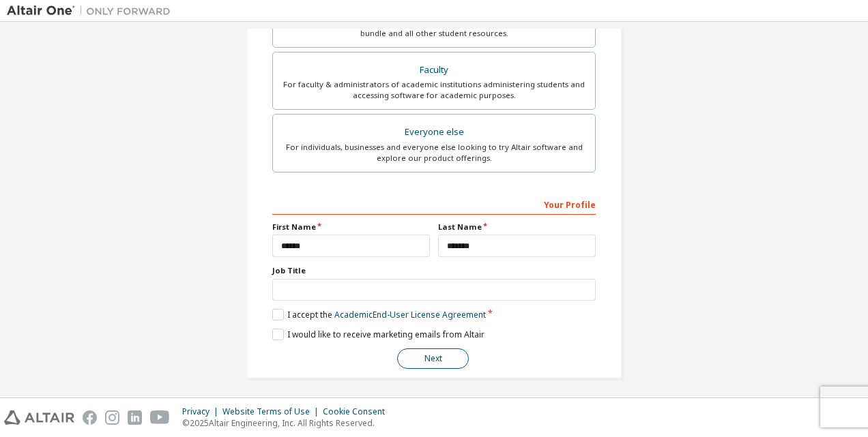  What do you see at coordinates (434, 133) in the screenshot?
I see `div: Everyone else` at bounding box center [434, 133].